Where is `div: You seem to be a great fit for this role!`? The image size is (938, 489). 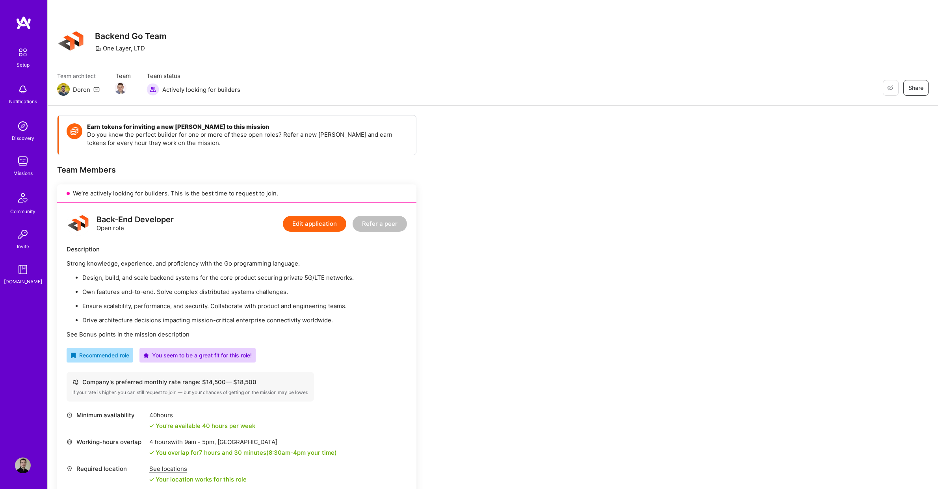
div: You seem to be a great fit for this role! is located at coordinates (197, 355).